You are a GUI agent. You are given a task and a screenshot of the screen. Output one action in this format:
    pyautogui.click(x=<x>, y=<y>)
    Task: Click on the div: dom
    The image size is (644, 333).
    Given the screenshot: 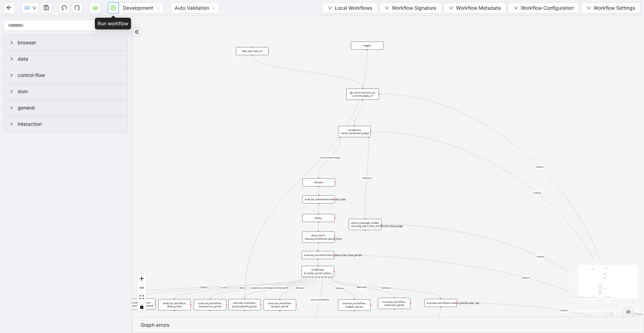 What is the action you would take?
    pyautogui.click(x=65, y=92)
    